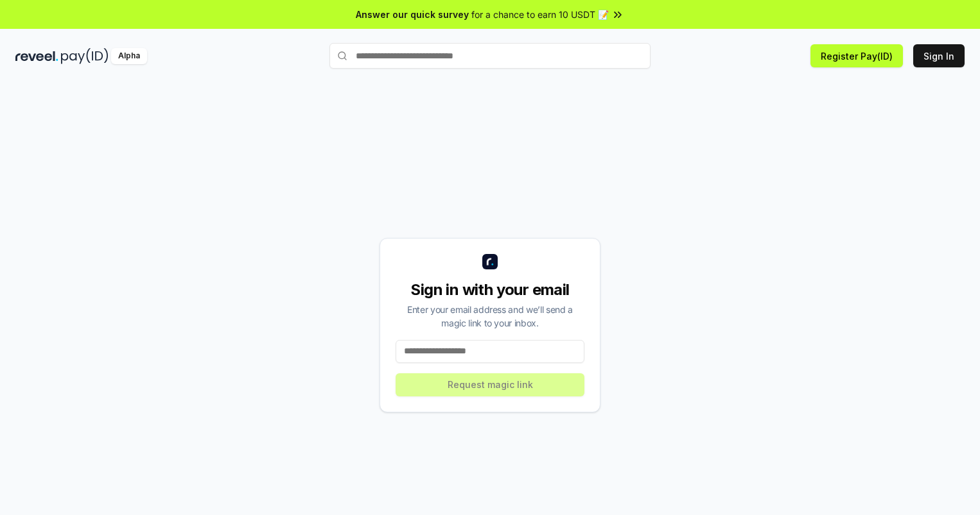 The width and height of the screenshot is (980, 515). What do you see at coordinates (540, 14) in the screenshot?
I see `span: for a chance to earn 10 USDT 📝` at bounding box center [540, 14].